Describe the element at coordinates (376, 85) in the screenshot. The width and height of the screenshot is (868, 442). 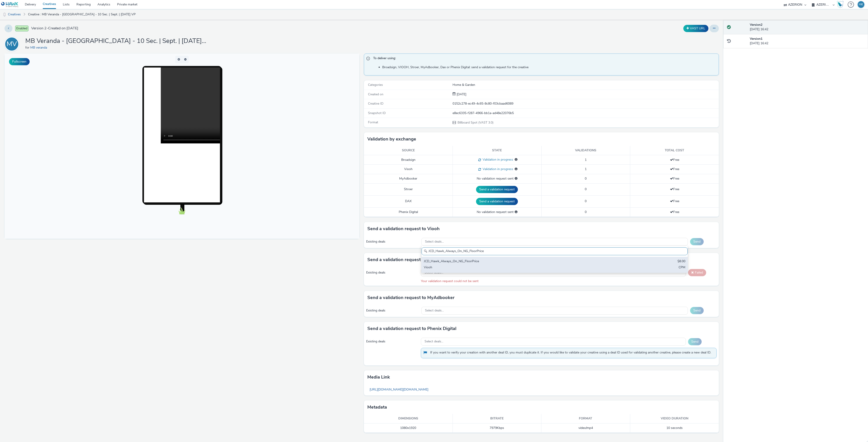
I see `span: Categories` at that location.